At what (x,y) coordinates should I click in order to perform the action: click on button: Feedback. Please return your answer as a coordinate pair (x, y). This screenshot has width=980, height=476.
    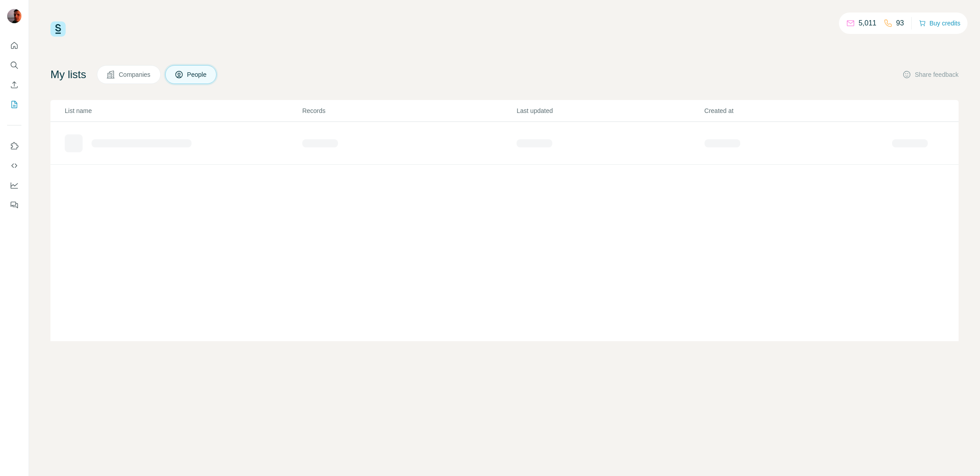
    Looking at the image, I should click on (14, 205).